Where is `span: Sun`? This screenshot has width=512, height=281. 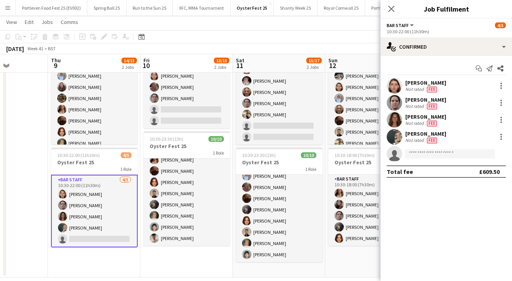
span: Sun is located at coordinates (333, 60).